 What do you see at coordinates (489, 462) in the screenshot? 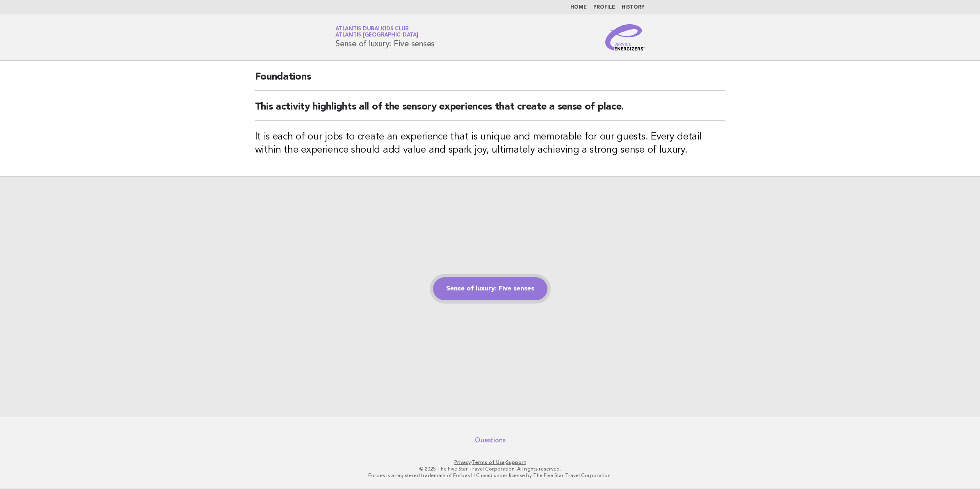
I see `a: Terms of Use` at bounding box center [489, 462].